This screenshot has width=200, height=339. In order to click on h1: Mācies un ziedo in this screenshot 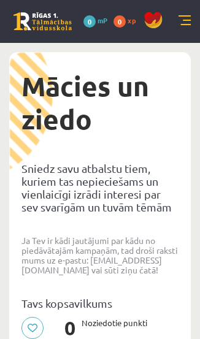, I will do `click(100, 103)`.